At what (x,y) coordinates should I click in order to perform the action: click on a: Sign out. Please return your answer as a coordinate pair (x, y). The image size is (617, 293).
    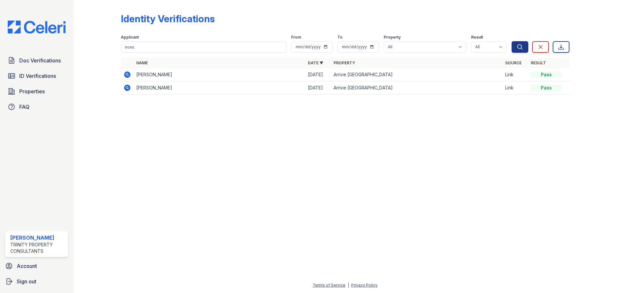
    Looking at the image, I should click on (37, 281).